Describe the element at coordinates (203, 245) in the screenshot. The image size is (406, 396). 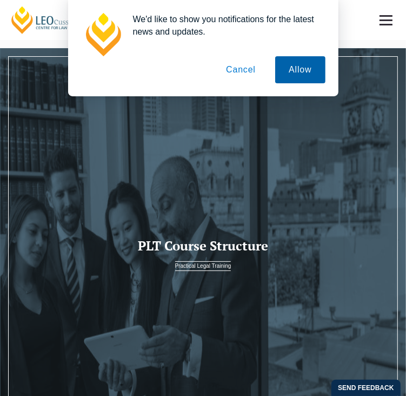
I see `h1: PLT Course Structure` at that location.